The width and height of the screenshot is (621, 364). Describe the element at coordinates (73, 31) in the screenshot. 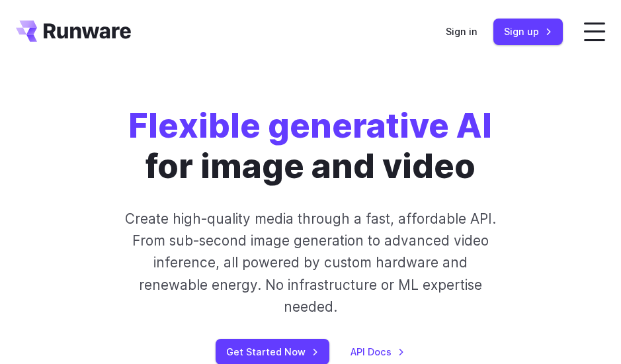

I see `a: Go to /` at that location.